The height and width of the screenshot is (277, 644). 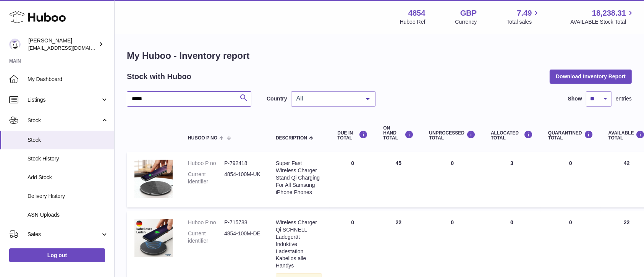 I want to click on div: ALLOCATED Total, so click(x=512, y=135).